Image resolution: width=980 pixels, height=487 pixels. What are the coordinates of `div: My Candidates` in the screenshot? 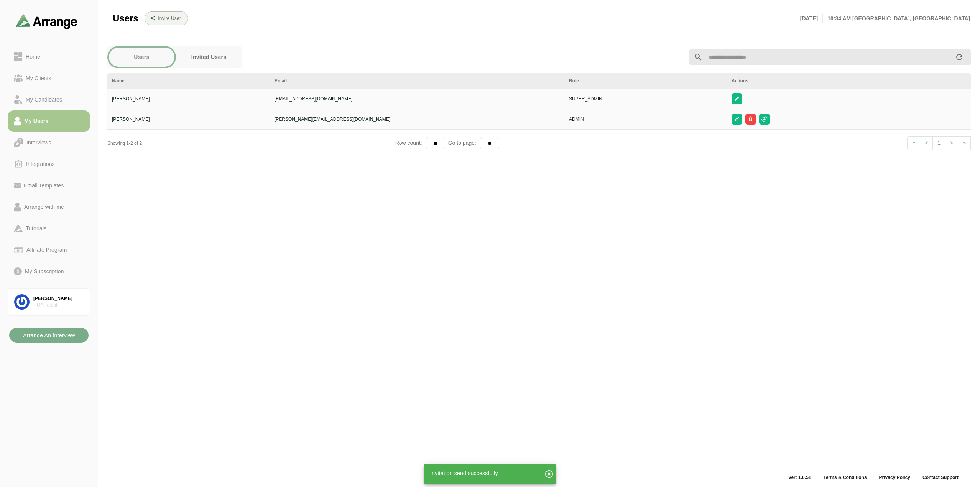 It's located at (44, 99).